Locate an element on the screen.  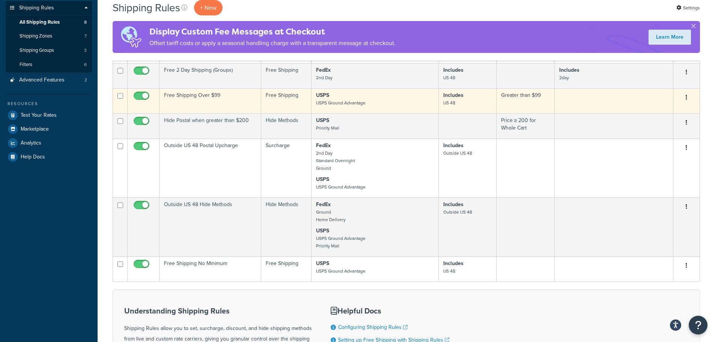
a: Analytics is located at coordinates (49, 143).